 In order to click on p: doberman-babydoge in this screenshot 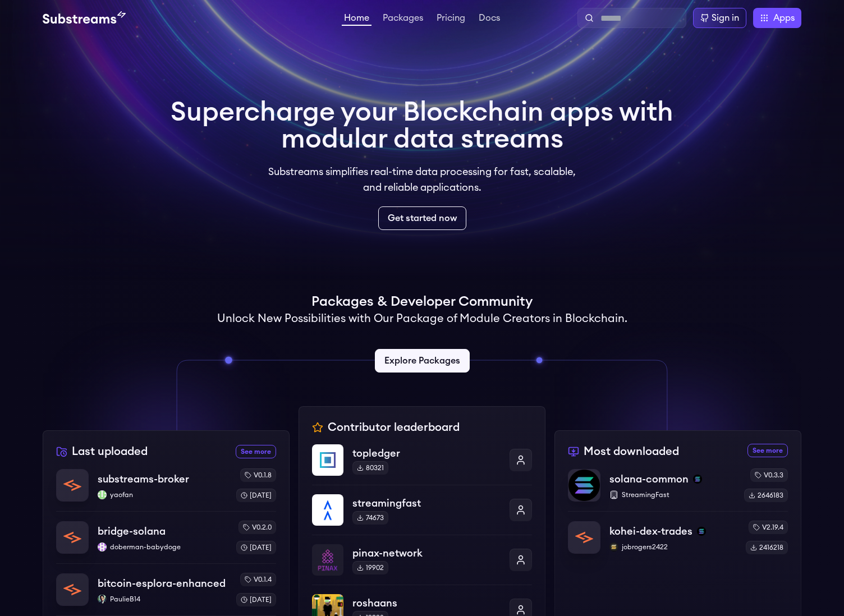, I will do `click(162, 547)`.